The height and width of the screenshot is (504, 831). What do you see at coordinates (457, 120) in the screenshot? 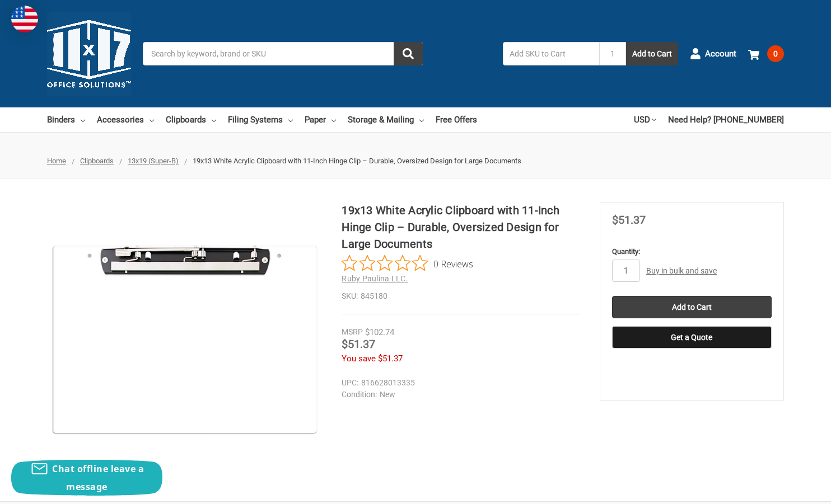
I see `a: Free Offers` at bounding box center [457, 120].